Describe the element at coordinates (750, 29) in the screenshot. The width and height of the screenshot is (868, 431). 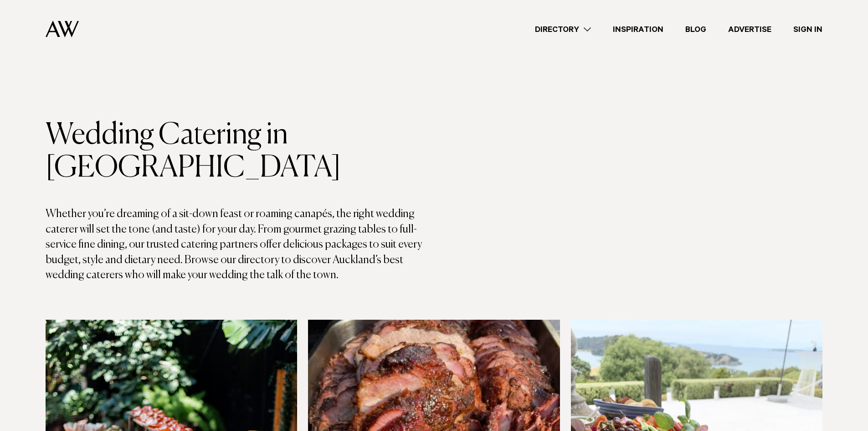
I see `a: Advertise` at that location.